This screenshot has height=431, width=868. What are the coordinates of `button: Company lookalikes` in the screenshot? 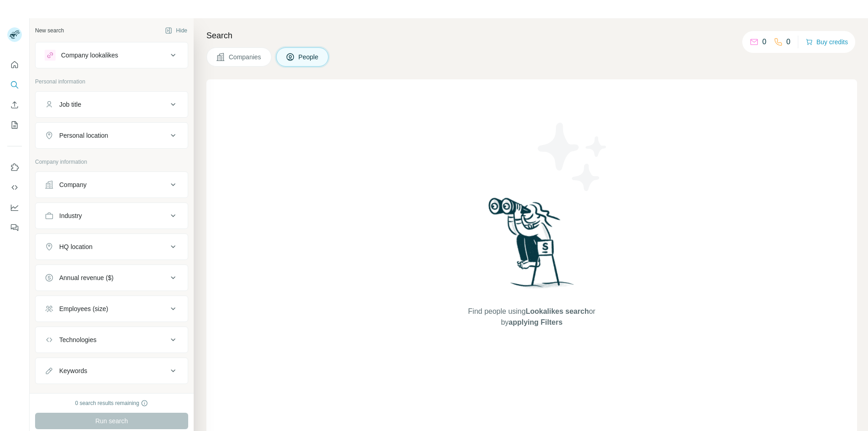 It's located at (112, 55).